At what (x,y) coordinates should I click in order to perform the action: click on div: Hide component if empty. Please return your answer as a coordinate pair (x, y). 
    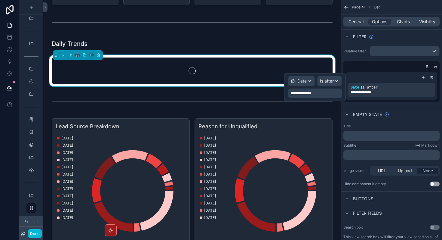
    Looking at the image, I should click on (365, 184).